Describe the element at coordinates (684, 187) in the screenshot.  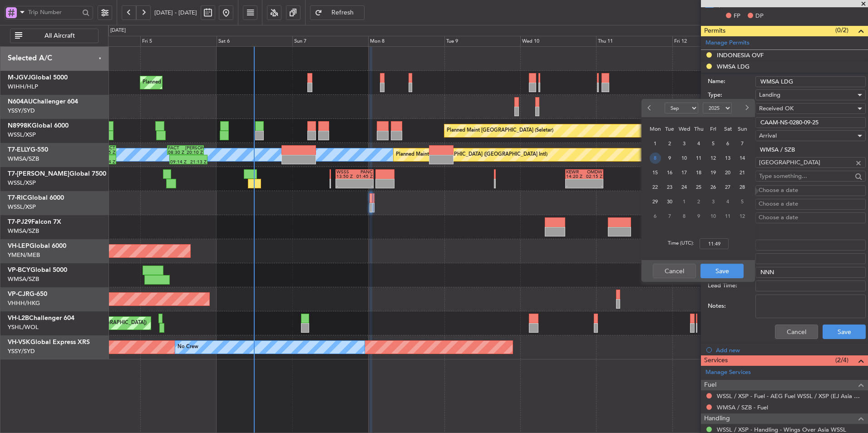
I see `div: 24-9-2025` at that location.